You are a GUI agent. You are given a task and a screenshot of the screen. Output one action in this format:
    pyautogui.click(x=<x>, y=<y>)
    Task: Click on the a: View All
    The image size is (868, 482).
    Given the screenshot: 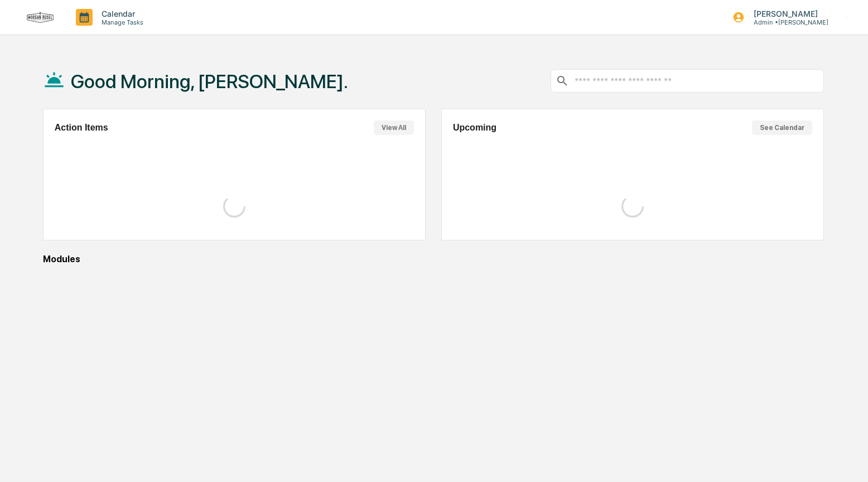 What is the action you would take?
    pyautogui.click(x=394, y=128)
    